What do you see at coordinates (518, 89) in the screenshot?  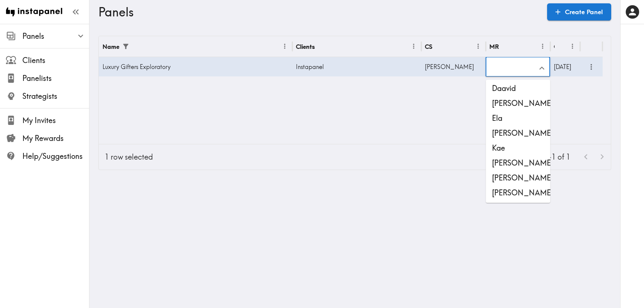 I see `li: Daavid` at bounding box center [518, 89].